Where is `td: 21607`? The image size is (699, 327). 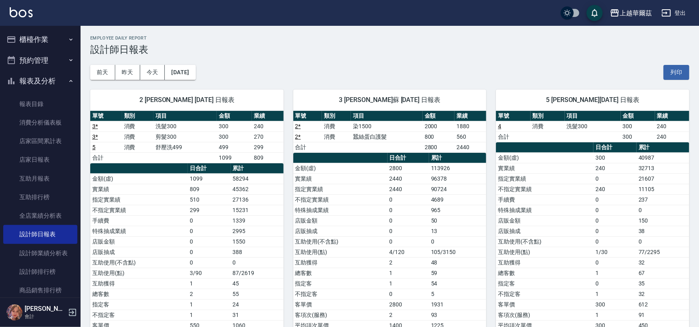
td: 21607 is located at coordinates (663, 179).